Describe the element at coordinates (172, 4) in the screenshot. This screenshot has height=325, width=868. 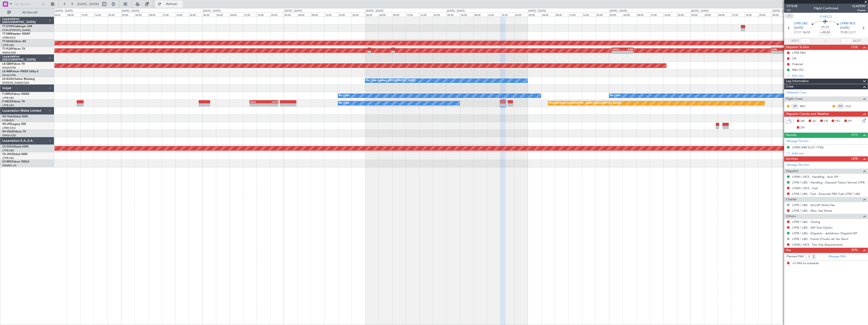
I see `span: Refresh` at that location.